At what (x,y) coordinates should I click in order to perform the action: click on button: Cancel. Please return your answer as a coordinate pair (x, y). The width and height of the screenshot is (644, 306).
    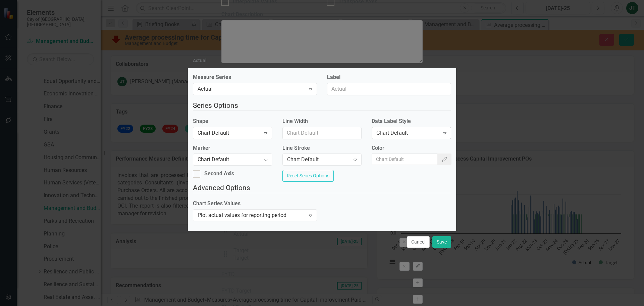
    Looking at the image, I should click on (418, 242).